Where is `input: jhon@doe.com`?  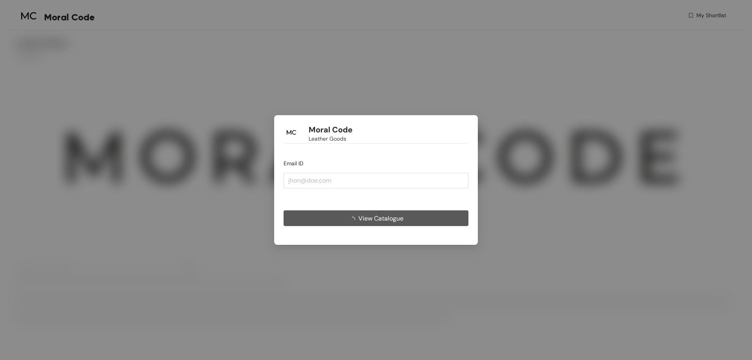
input: jhon@doe.com is located at coordinates (376, 181).